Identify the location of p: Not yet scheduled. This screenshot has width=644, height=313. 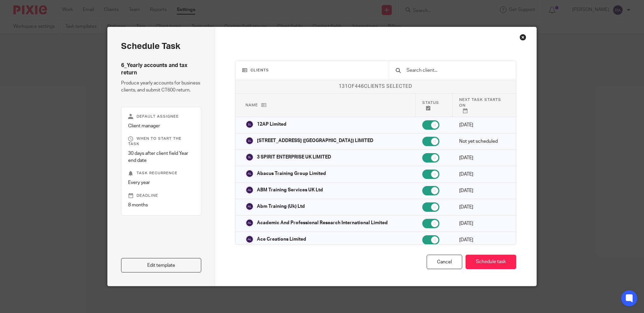
(483, 142).